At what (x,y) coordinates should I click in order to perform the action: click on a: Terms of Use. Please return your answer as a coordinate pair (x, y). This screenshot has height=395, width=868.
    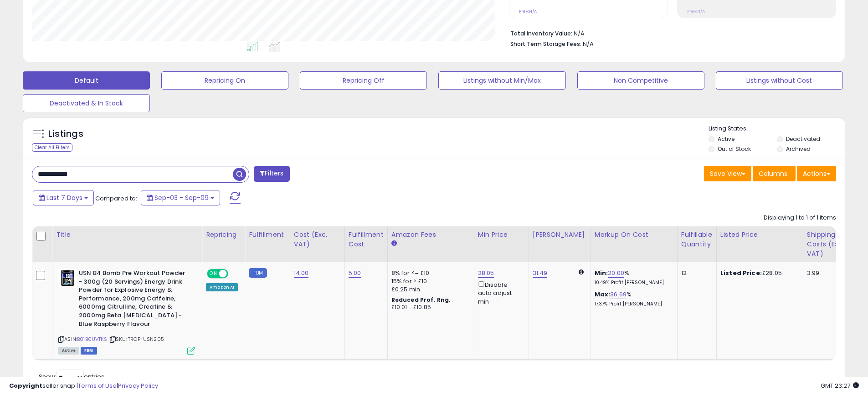
    Looking at the image, I should click on (97, 386).